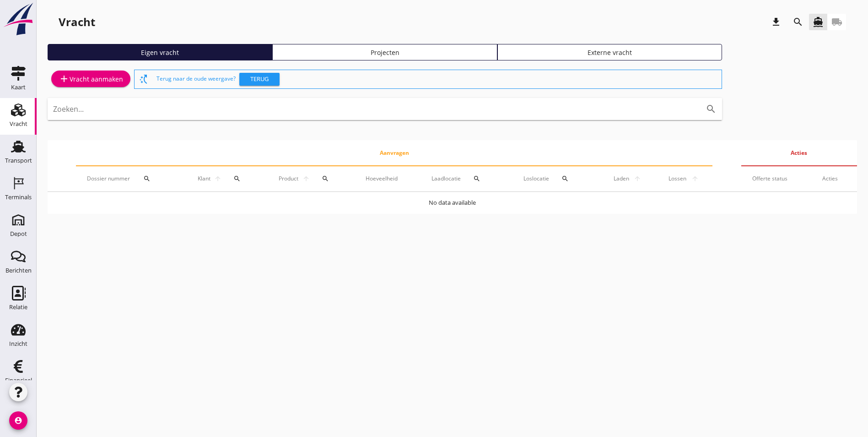 This screenshot has width=868, height=437. What do you see at coordinates (160, 52) in the screenshot?
I see `div: Eigen vracht` at bounding box center [160, 52].